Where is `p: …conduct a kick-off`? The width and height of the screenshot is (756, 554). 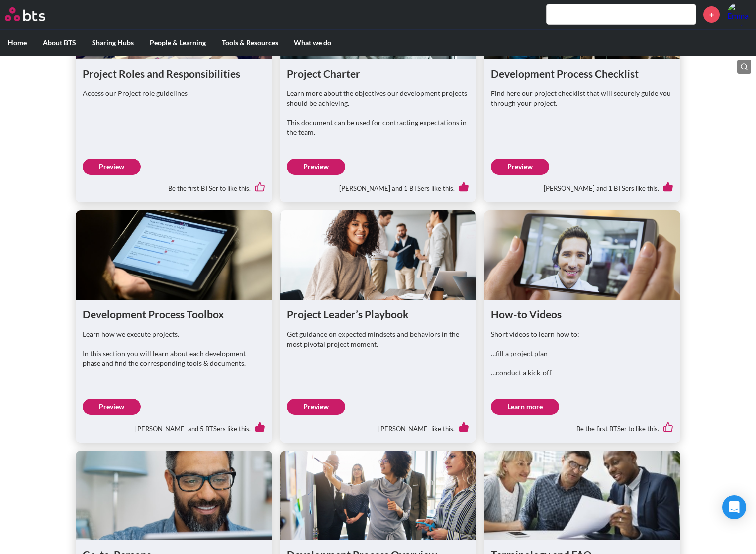 p: …conduct a kick-off is located at coordinates (582, 373).